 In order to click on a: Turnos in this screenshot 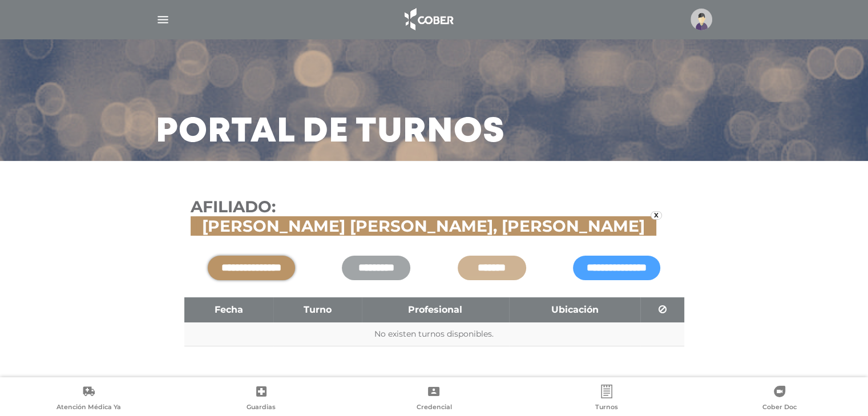, I will do `click(606, 399)`.